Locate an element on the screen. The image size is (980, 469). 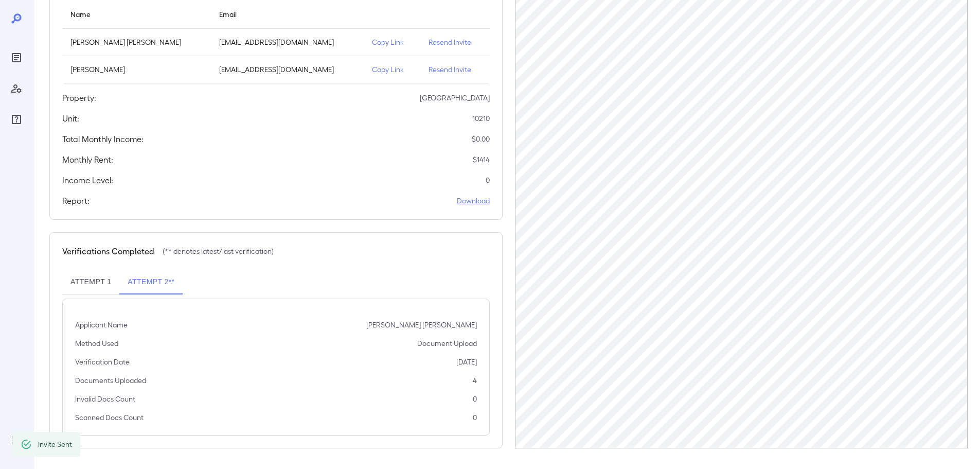
h5: Unit: is located at coordinates (70, 118).